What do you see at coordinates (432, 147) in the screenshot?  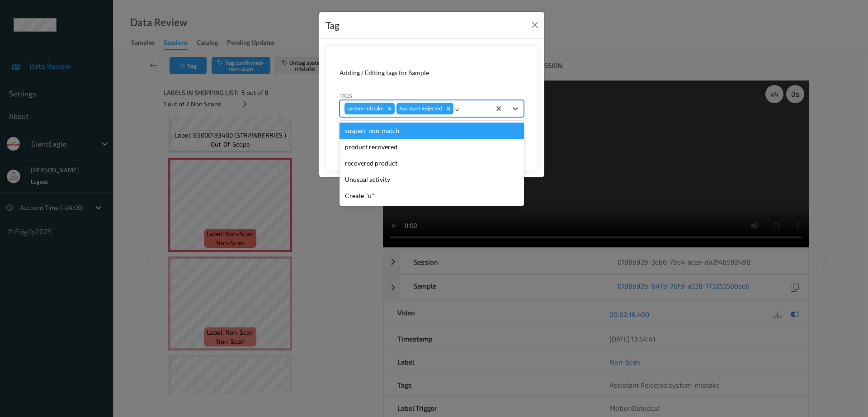 I see `div: product recovered` at bounding box center [432, 147].